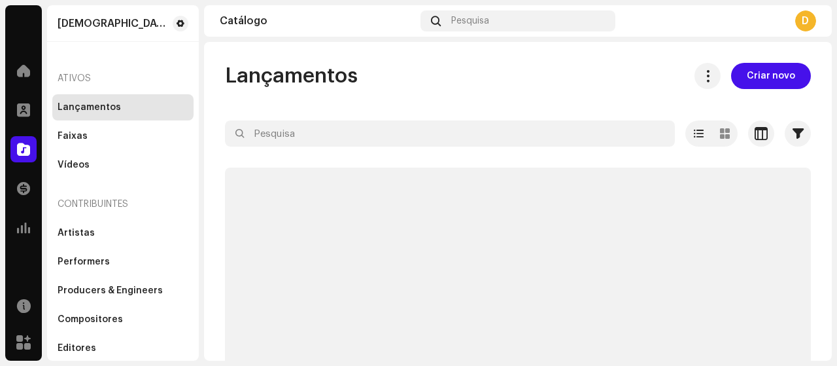 The width and height of the screenshot is (837, 366). Describe the element at coordinates (771, 76) in the screenshot. I see `button: Criar novo` at that location.